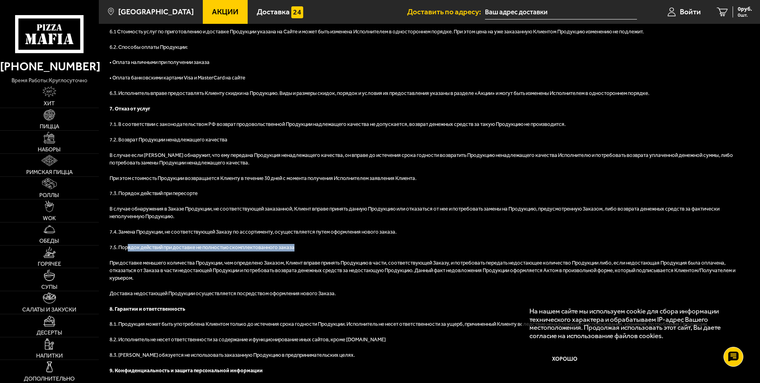 The height and width of the screenshot is (383, 760). What do you see at coordinates (49, 218) in the screenshot?
I see `span: WOK` at bounding box center [49, 218].